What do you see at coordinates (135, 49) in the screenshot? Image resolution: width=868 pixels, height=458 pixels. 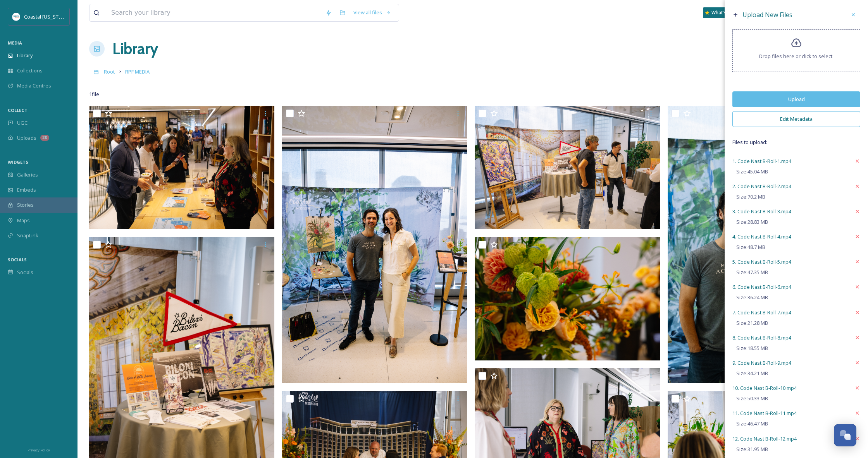 I see `h1: Library` at bounding box center [135, 49].